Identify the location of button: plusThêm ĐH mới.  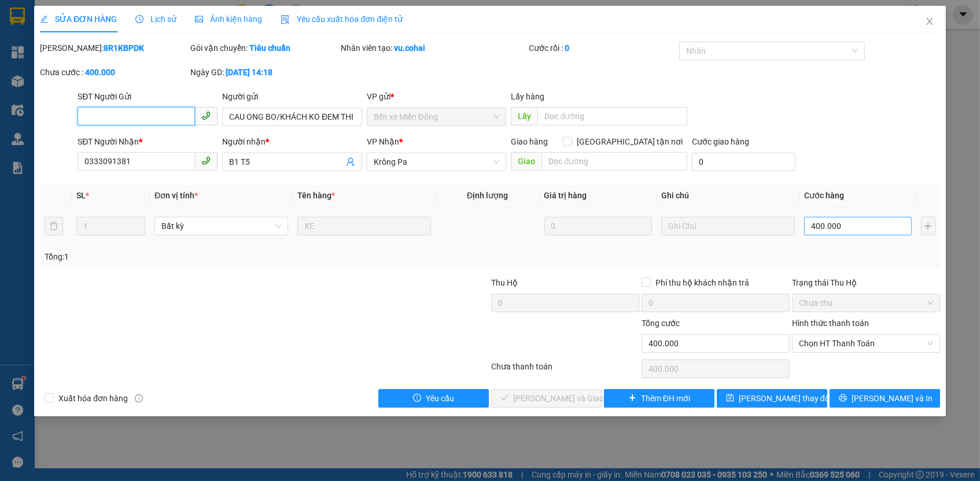
(659, 398).